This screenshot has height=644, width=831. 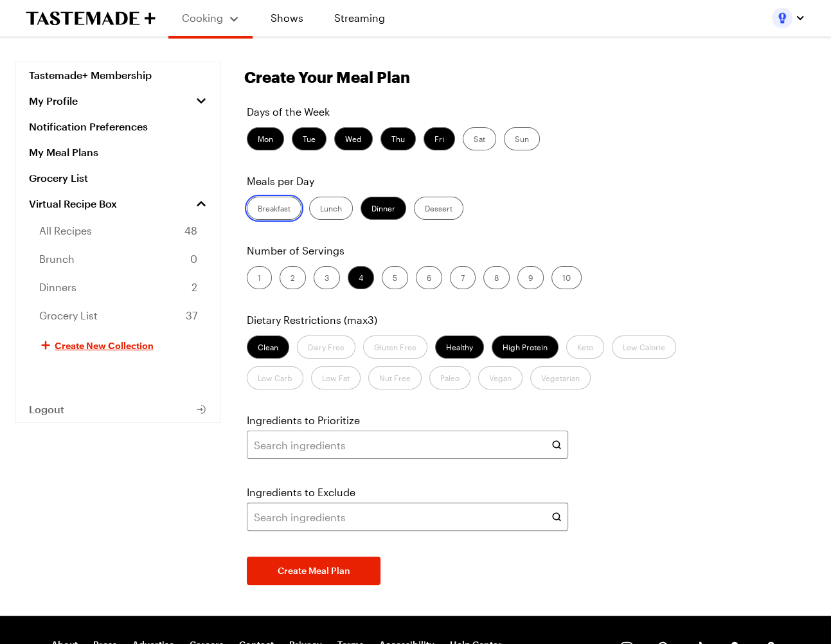 What do you see at coordinates (275, 378) in the screenshot?
I see `label: Low Carb` at bounding box center [275, 378].